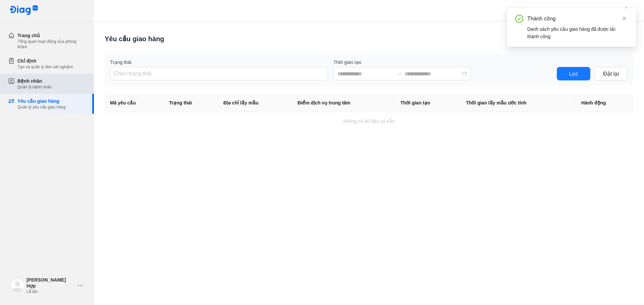 This screenshot has width=644, height=305. What do you see at coordinates (573, 74) in the screenshot?
I see `span: Lọc` at bounding box center [573, 74].